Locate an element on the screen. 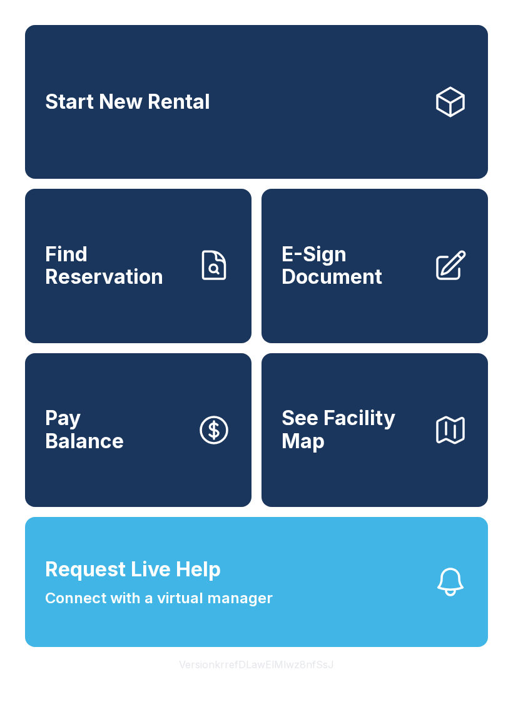 The height and width of the screenshot is (707, 513). a: E-Sign Document is located at coordinates (375, 266).